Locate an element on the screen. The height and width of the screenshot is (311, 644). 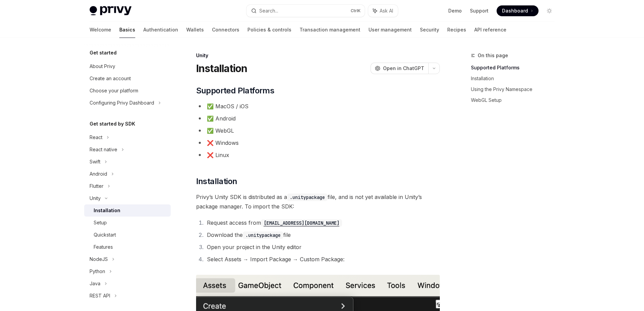
div: Quickstart is located at coordinates (105, 235).